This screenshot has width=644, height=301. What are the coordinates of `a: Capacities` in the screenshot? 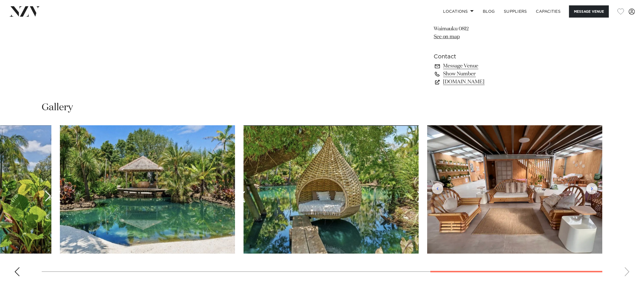 It's located at (549, 12).